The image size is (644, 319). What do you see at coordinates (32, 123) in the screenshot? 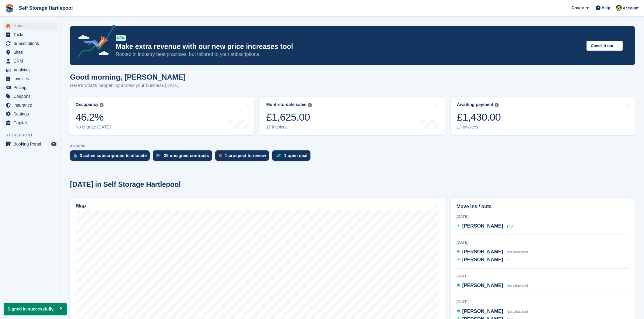
I see `span: Capital` at bounding box center [32, 123].